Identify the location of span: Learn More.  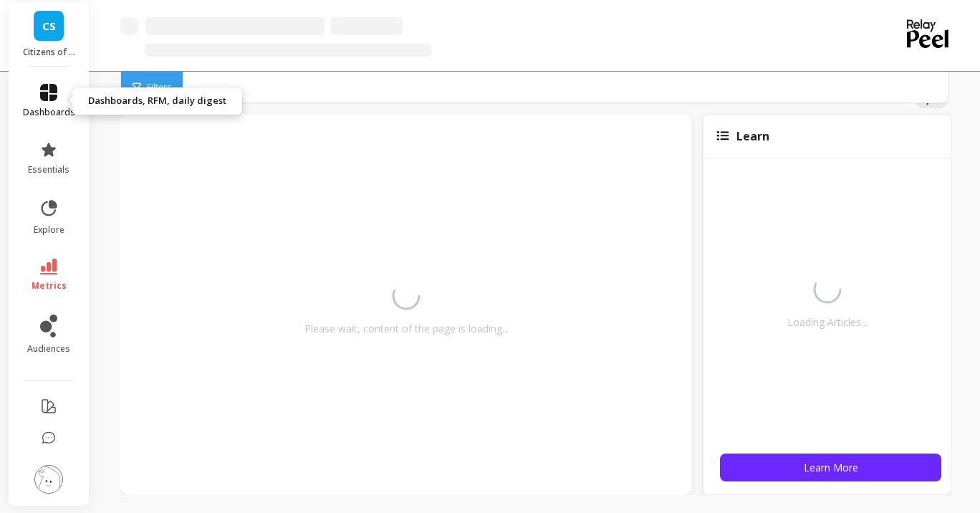
(831, 467).